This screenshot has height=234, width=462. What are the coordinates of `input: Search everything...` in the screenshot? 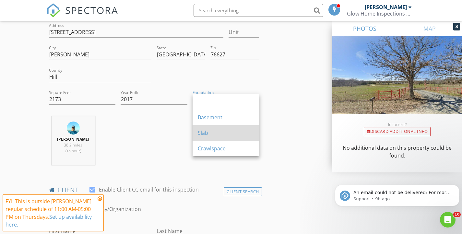 It's located at (258, 10).